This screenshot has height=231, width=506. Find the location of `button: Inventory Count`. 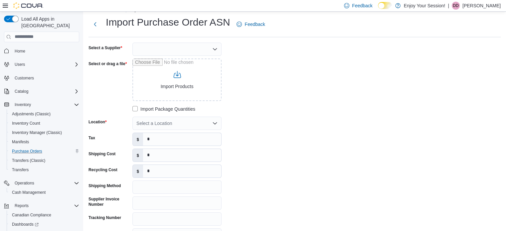

button: Inventory Count is located at coordinates (44, 124).